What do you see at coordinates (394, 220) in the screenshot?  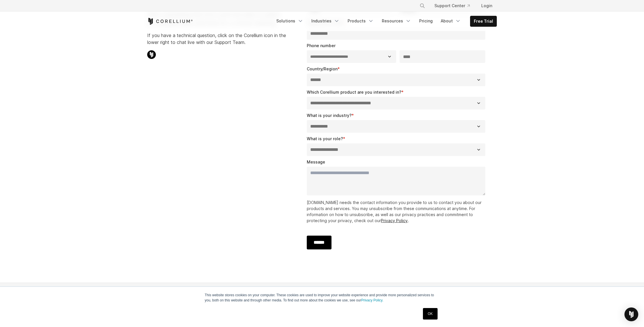 I see `a: Privacy Policy` at bounding box center [394, 220].